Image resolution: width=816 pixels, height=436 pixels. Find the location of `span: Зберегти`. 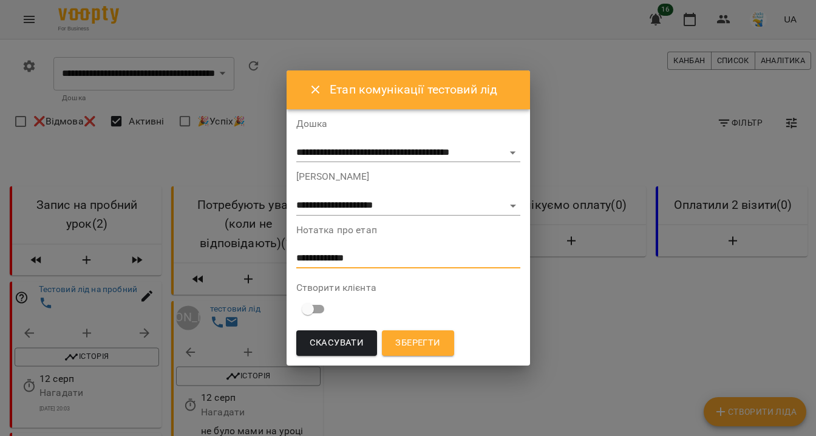

span: Зберегти is located at coordinates (417, 343).